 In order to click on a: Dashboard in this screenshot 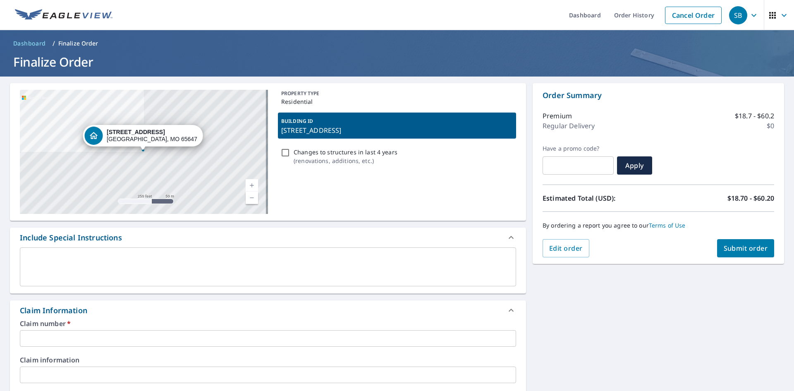, I will do `click(29, 43)`.